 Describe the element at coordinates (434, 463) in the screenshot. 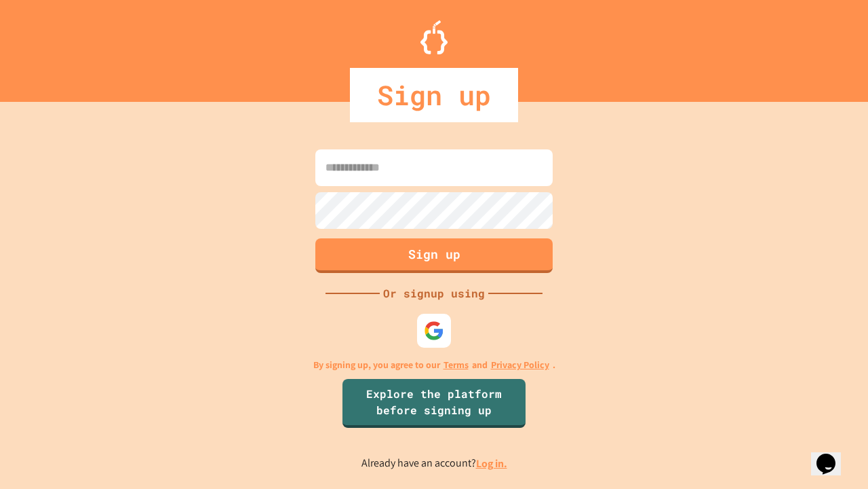

I see `p: Already have an account?` at that location.